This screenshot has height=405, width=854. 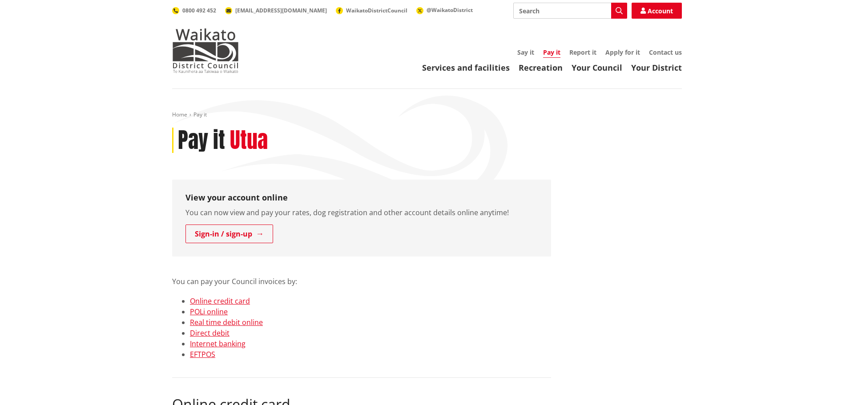 What do you see at coordinates (450, 10) in the screenshot?
I see `span: @WaikatoDistrict` at bounding box center [450, 10].